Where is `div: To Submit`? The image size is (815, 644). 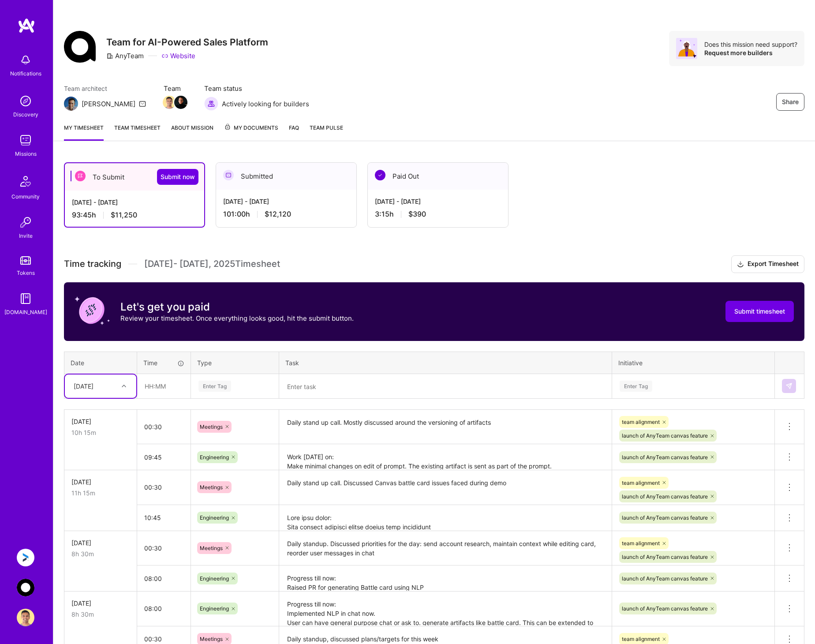 div: To Submit is located at coordinates (135, 177).